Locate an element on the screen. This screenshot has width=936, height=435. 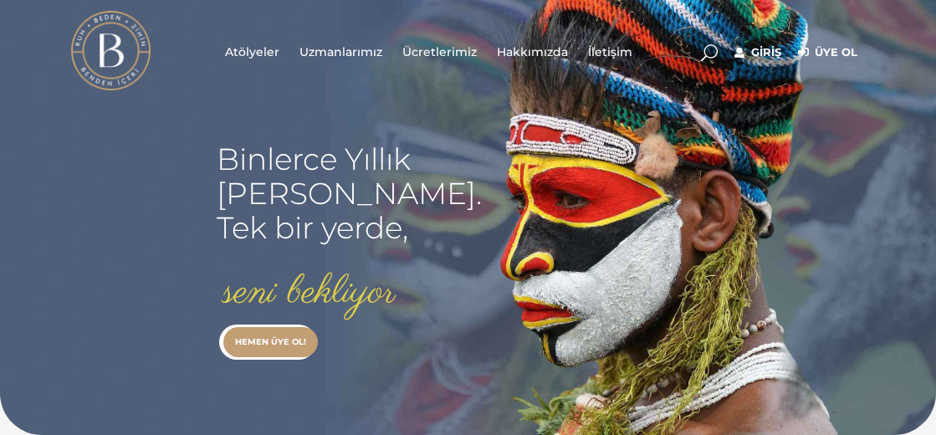
a: İletişim is located at coordinates (610, 52).